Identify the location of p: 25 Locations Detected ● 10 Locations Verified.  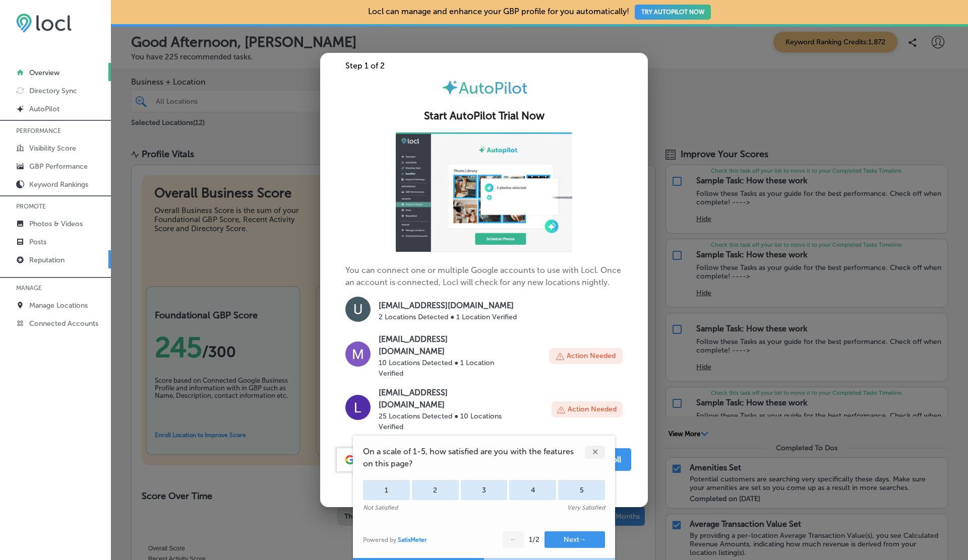
(445, 422).